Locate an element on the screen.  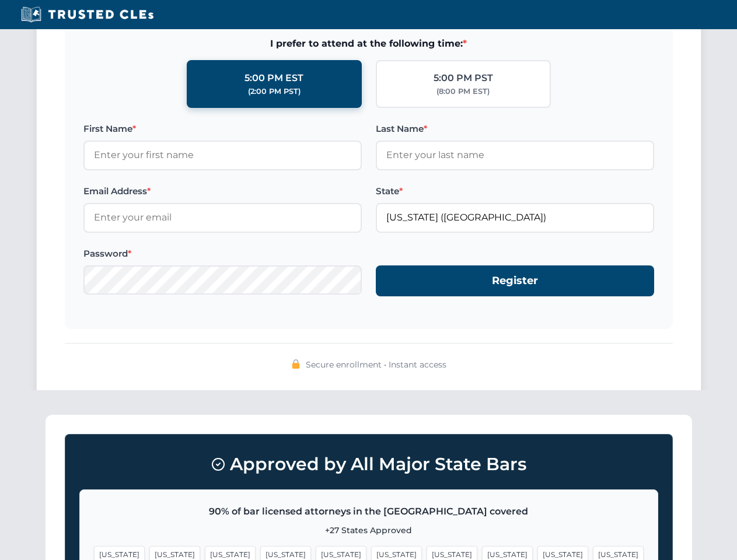
h3: Approved by All Major State Bars is located at coordinates (369, 465).